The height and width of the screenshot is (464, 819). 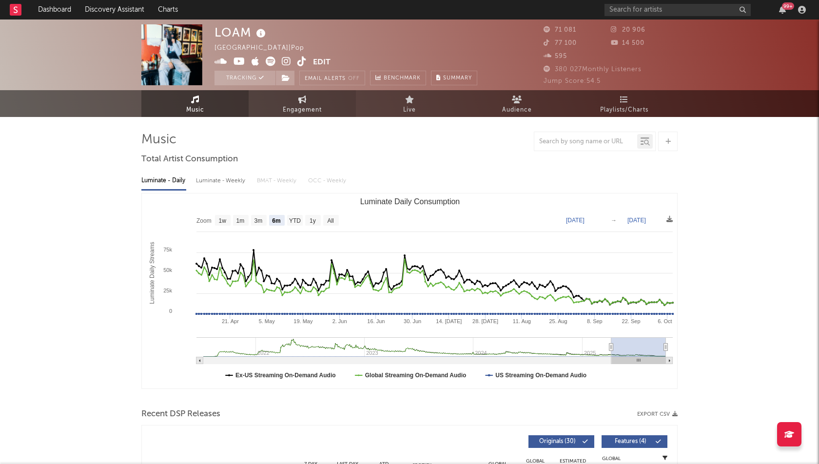 What do you see at coordinates (295, 221) in the screenshot?
I see `text: YTD` at bounding box center [295, 221].